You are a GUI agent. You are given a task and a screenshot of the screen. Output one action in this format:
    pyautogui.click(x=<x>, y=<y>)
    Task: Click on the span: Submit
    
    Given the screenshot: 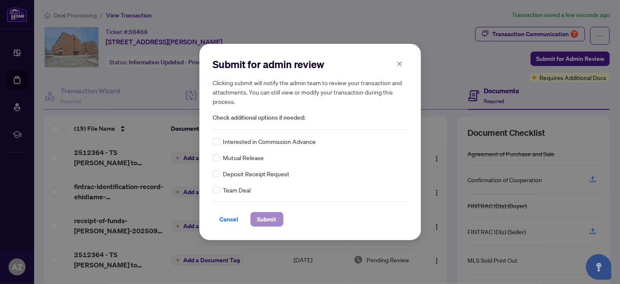 What is the action you would take?
    pyautogui.click(x=267, y=220)
    